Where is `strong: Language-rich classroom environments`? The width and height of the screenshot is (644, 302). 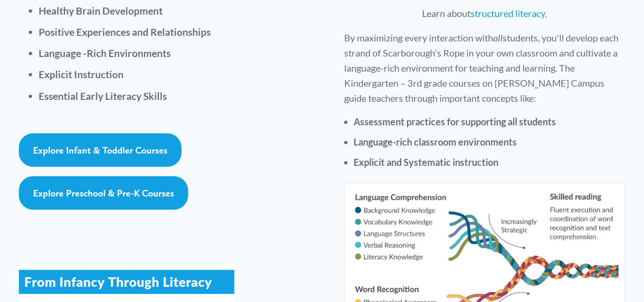
strong: Language-rich classroom environments is located at coordinates (435, 142).